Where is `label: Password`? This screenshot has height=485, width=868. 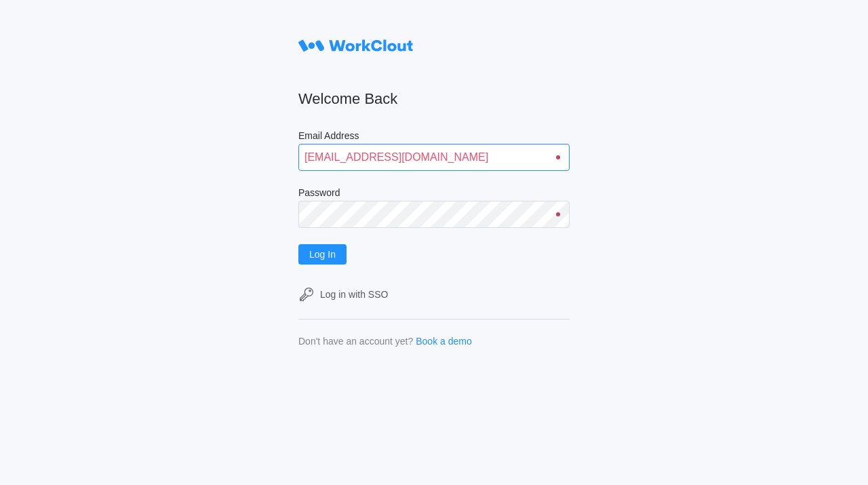
label: Password is located at coordinates (434, 194).